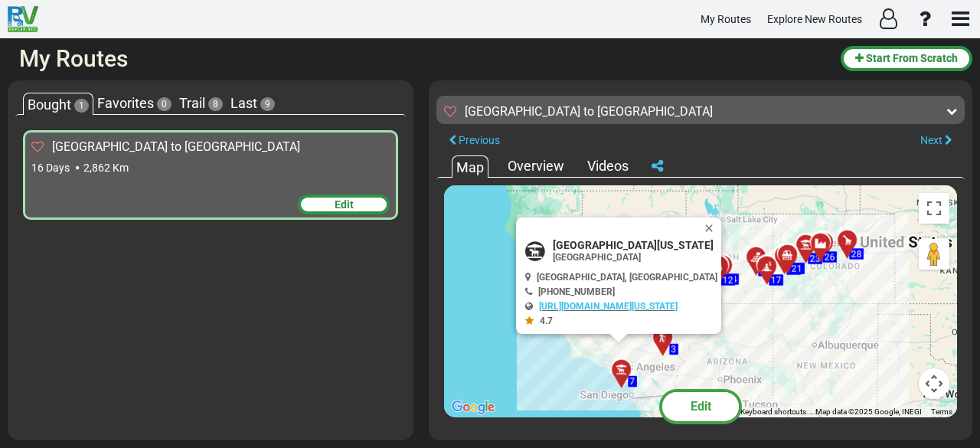 The width and height of the screenshot is (980, 448). Describe the element at coordinates (424, 58) in the screenshot. I see `h2: My Routes` at that location.